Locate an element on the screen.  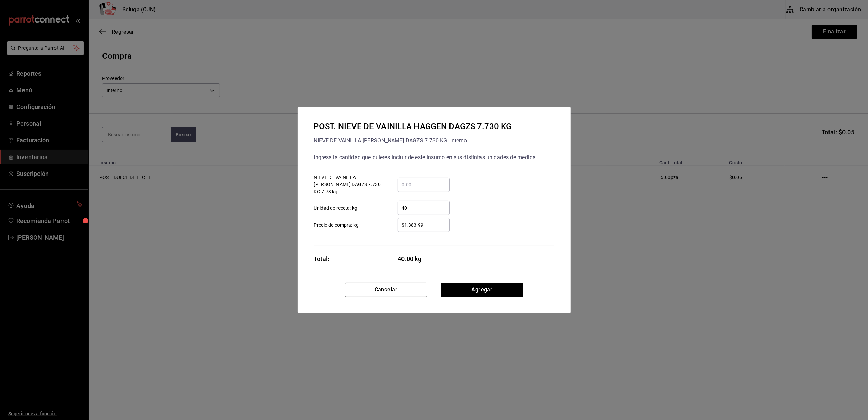
div: Ingresa la cantidad que quieres incluir de este insumo en sus distintas unidades de medida. is located at coordinates (434, 157).